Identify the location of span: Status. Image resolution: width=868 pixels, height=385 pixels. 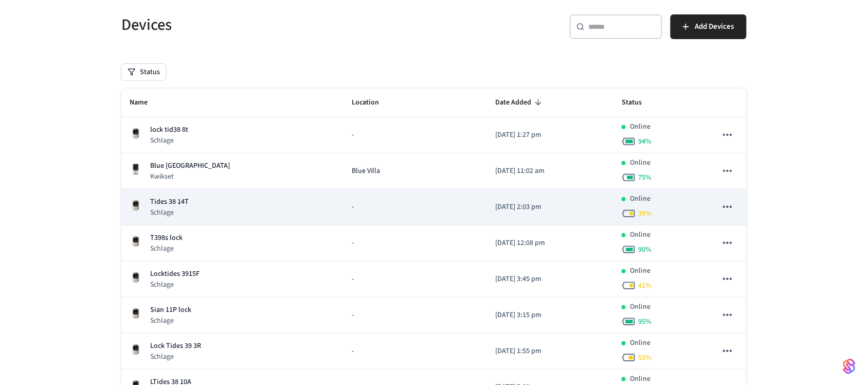
(639, 102).